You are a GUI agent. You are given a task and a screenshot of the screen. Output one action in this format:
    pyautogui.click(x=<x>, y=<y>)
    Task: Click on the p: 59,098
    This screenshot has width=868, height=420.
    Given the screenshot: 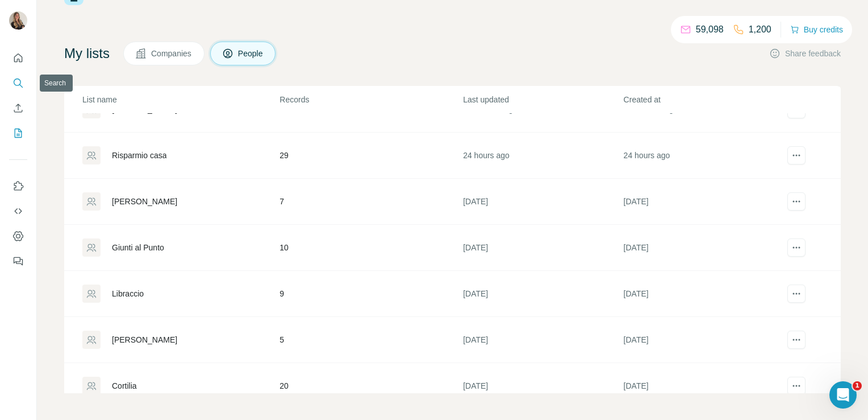 What is the action you would take?
    pyautogui.click(x=710, y=30)
    